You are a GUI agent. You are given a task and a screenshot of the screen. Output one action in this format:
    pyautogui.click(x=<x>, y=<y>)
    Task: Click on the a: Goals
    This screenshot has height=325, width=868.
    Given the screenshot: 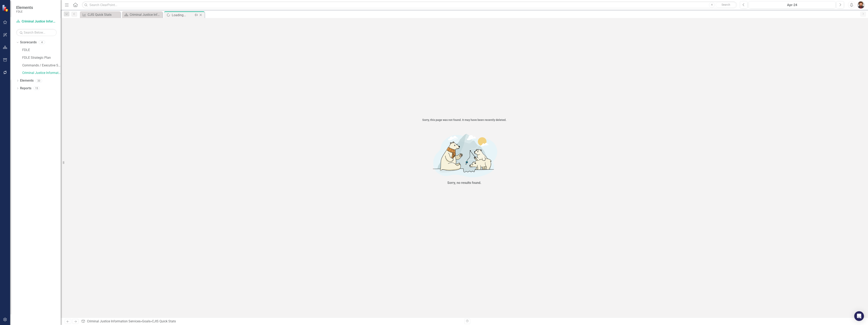 What is the action you would take?
    pyautogui.click(x=146, y=321)
    